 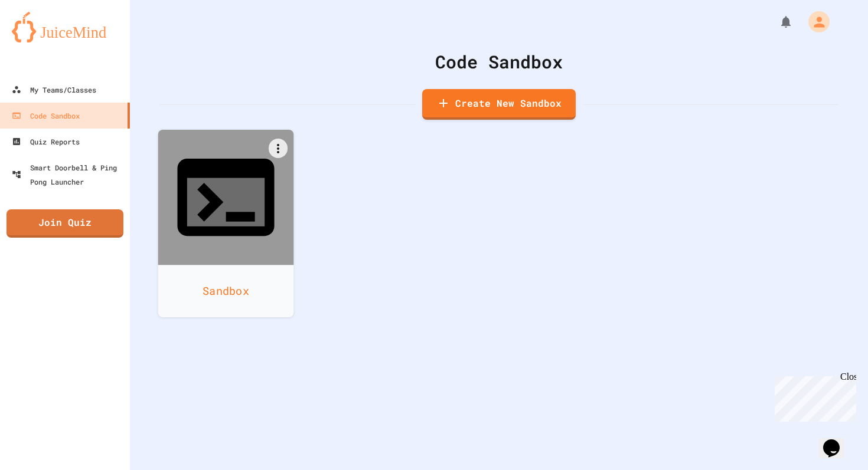 I want to click on img: logo-orange.svg, so click(x=65, y=27).